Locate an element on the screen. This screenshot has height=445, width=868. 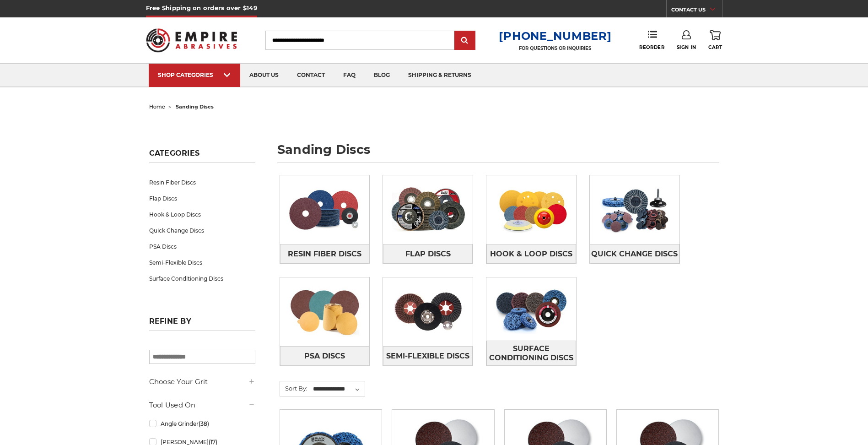
img: Empire Abrasives is located at coordinates (192, 40).